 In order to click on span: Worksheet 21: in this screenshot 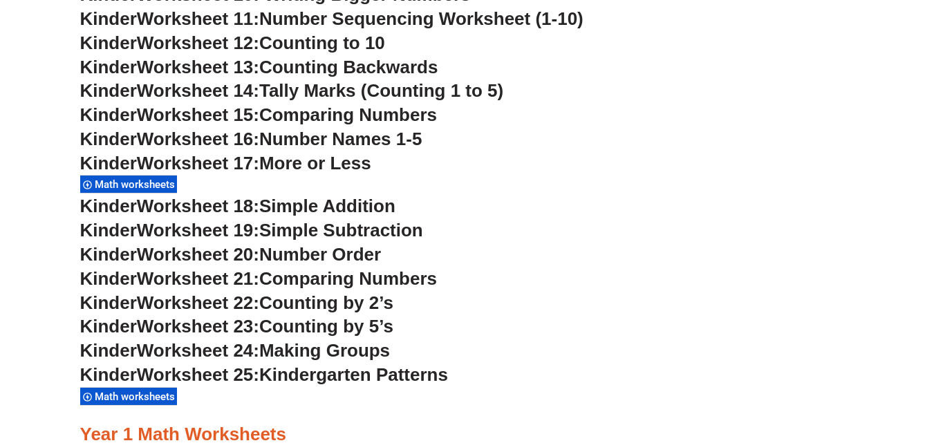, I will do `click(198, 279)`.